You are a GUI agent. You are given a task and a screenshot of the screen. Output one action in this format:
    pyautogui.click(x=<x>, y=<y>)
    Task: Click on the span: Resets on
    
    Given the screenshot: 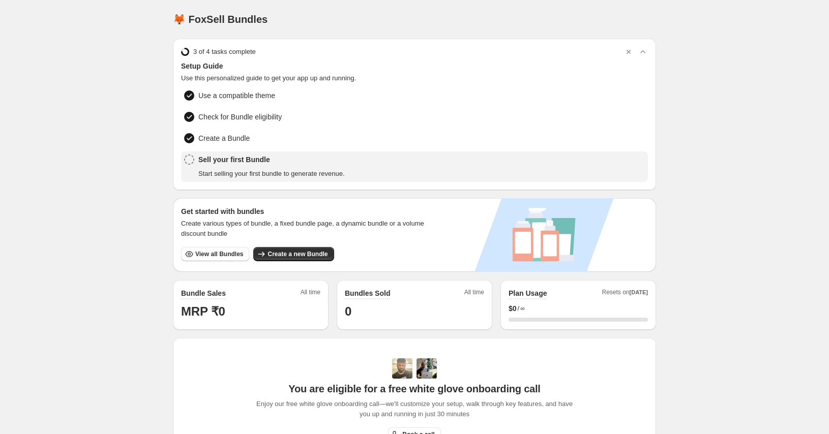 What is the action you would take?
    pyautogui.click(x=625, y=294)
    